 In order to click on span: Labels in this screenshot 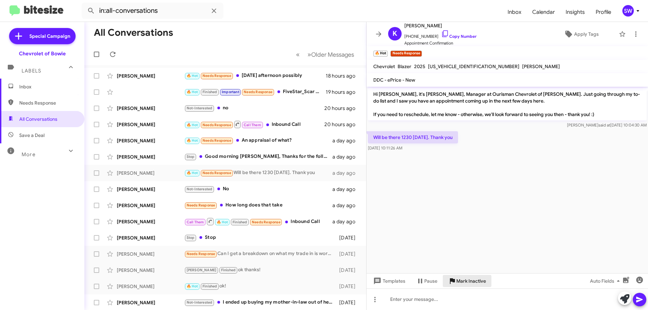, I will do `click(31, 71)`.